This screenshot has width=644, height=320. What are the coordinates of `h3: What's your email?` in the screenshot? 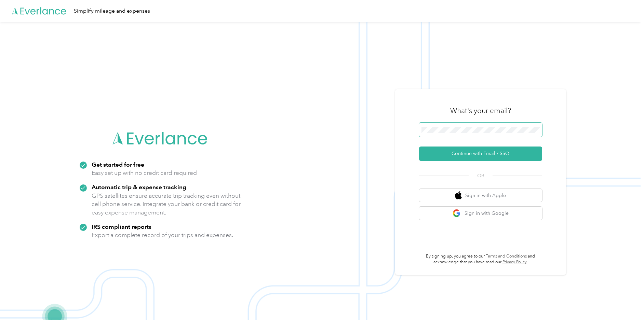 It's located at (481, 111).